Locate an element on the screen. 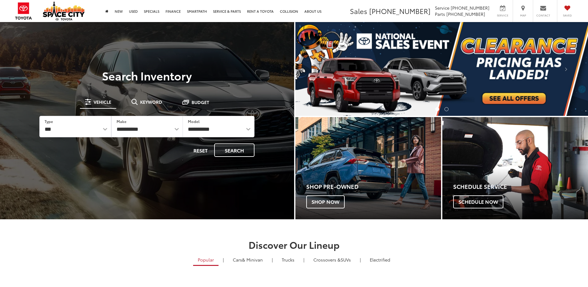 The width and height of the screenshot is (588, 287). button: Reset is located at coordinates (201, 150).